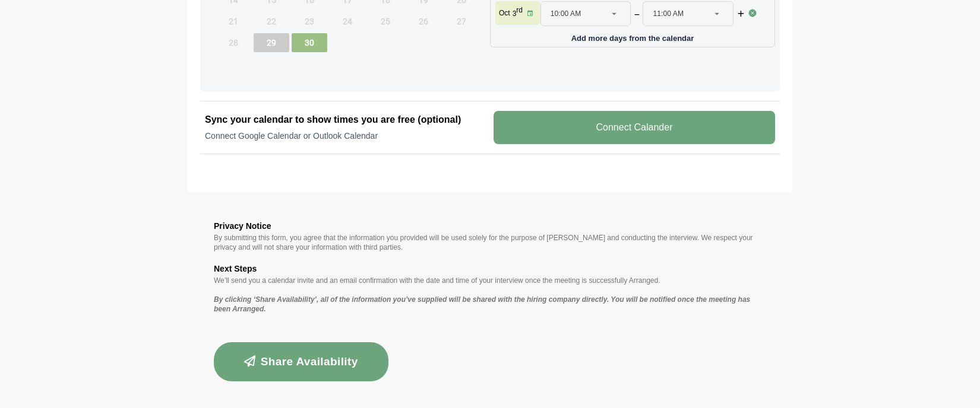 The image size is (980, 408). What do you see at coordinates (504, 13) in the screenshot?
I see `p: Oct` at bounding box center [504, 13].